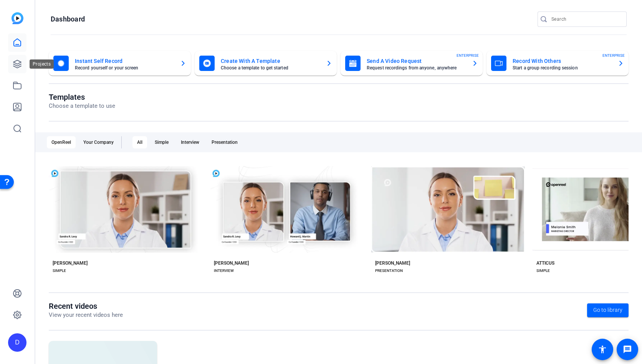  What do you see at coordinates (86, 315) in the screenshot?
I see `p: View your recent videos here` at bounding box center [86, 315].